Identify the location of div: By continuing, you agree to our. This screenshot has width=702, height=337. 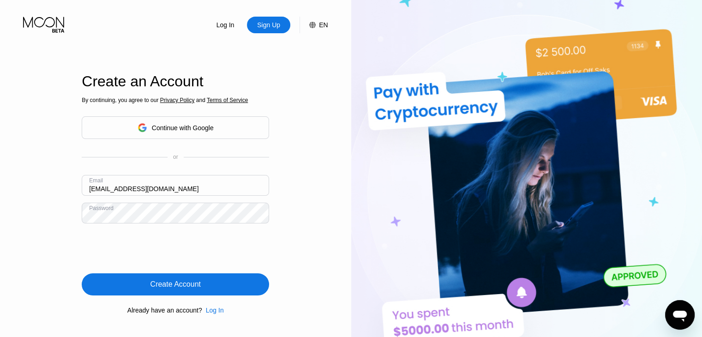
(175, 100).